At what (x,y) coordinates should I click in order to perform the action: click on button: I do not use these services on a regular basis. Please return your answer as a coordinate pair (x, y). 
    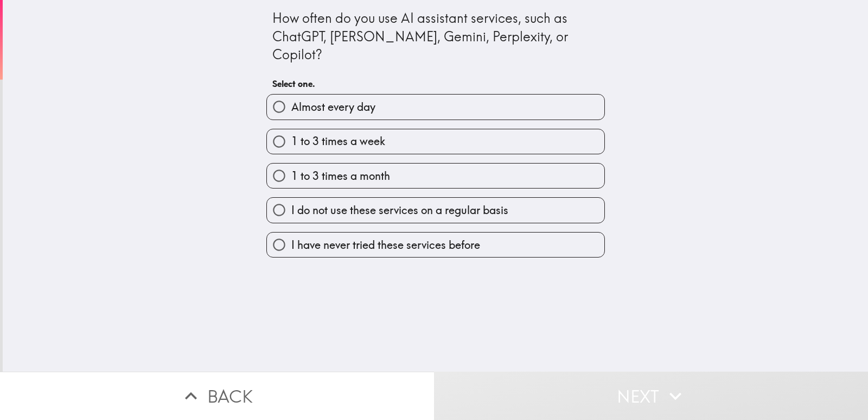
    Looking at the image, I should click on (435, 210).